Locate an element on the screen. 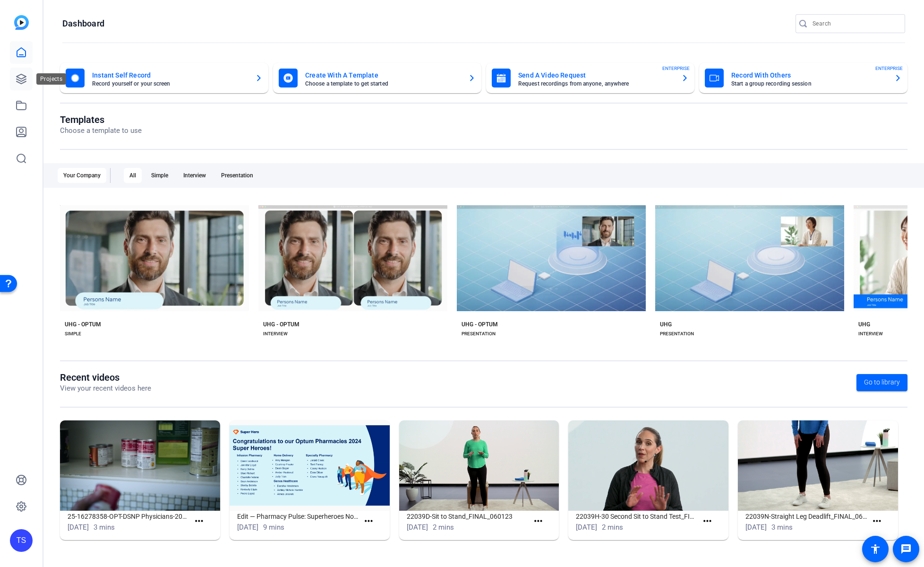 The width and height of the screenshot is (924, 567). div: Interview is located at coordinates (194, 176).